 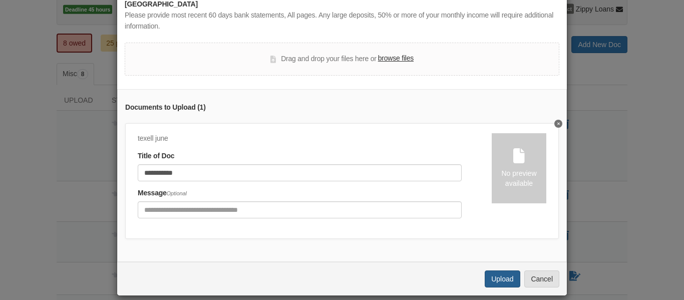 What do you see at coordinates (502, 279) in the screenshot?
I see `button: Upload` at bounding box center [502, 279].